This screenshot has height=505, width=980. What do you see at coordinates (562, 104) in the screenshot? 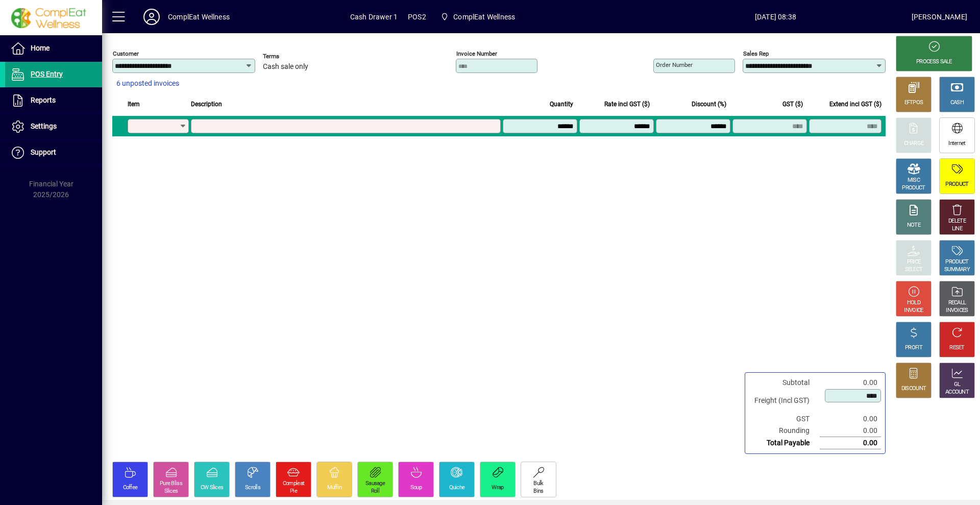
I see `span: Quantity` at bounding box center [562, 104].